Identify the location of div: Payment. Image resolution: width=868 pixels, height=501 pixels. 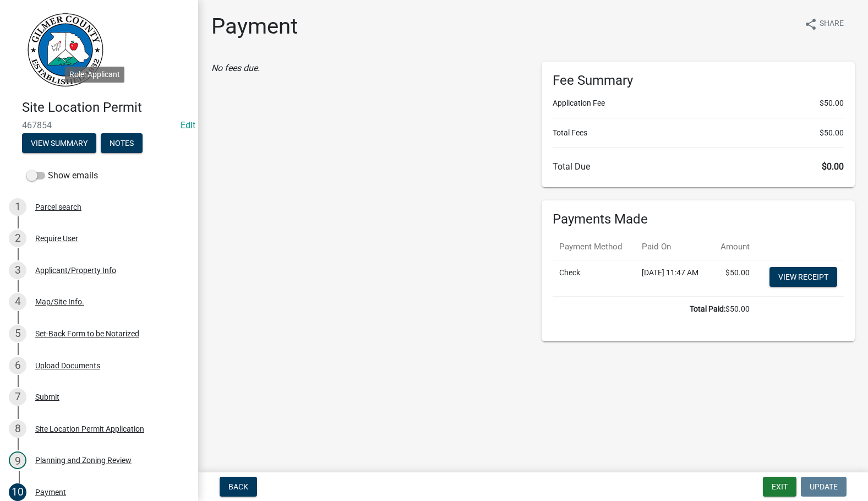
(51, 492).